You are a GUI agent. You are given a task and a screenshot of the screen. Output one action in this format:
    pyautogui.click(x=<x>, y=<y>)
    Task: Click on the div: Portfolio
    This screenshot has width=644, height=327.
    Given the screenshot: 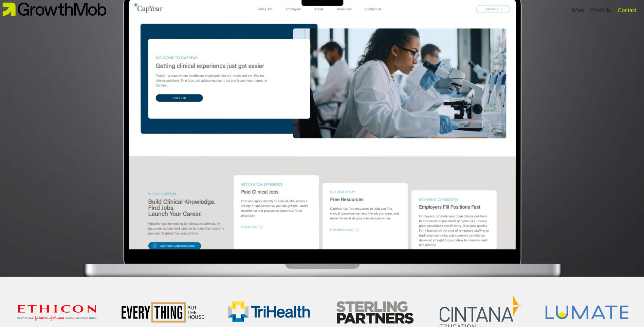 What is the action you would take?
    pyautogui.click(x=601, y=10)
    